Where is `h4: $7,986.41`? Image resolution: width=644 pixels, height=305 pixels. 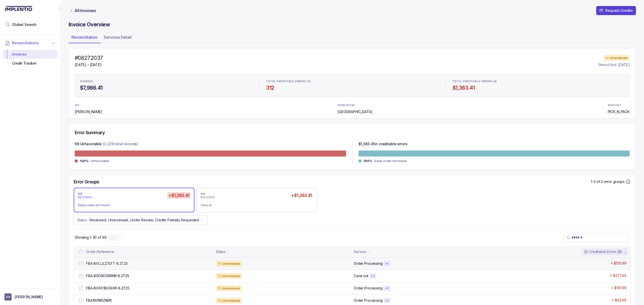
h4: $7,986.41 is located at coordinates (166, 88).